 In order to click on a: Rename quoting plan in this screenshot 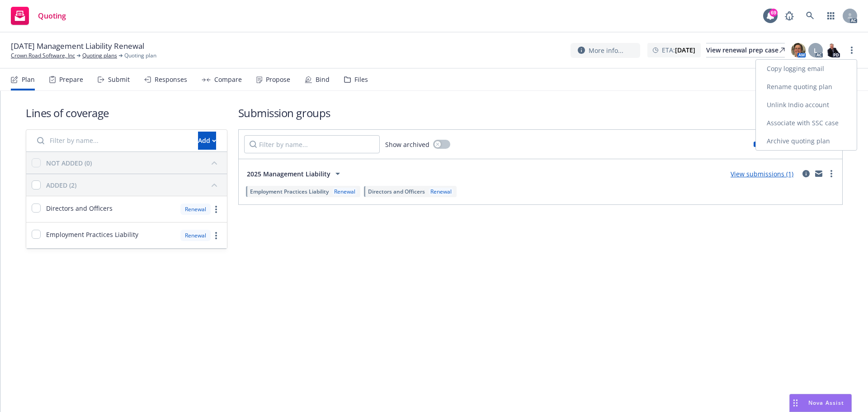, I will do `click(806, 87)`.